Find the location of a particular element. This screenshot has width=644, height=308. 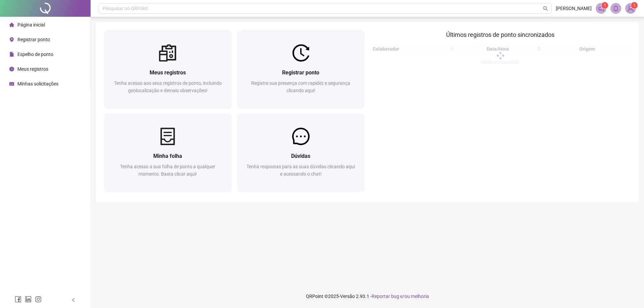

span: facebook is located at coordinates (18, 299).